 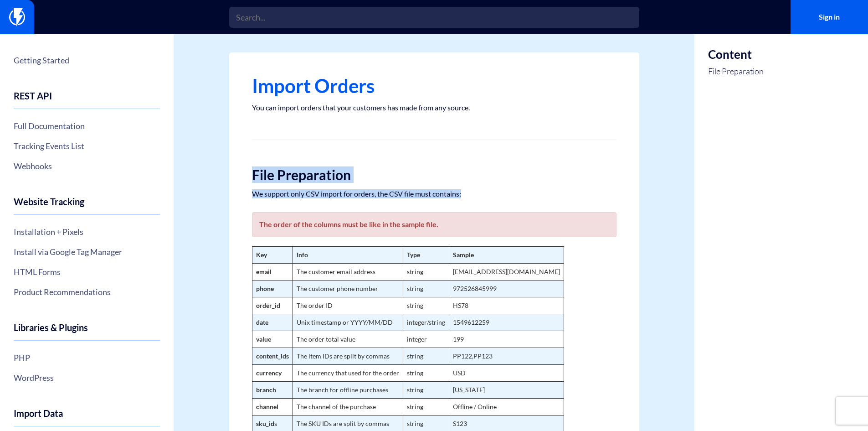 What do you see at coordinates (272, 356) in the screenshot?
I see `strong: content_ids` at bounding box center [272, 356].